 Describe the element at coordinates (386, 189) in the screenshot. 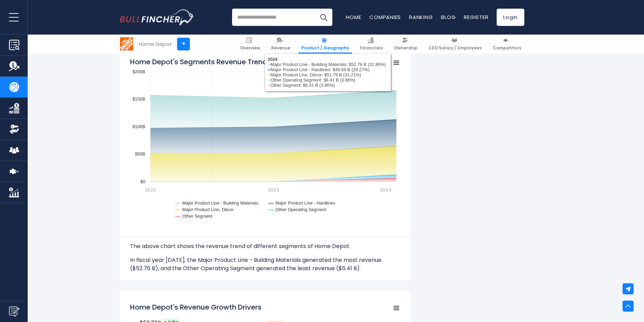

I see `text: 2024` at that location.